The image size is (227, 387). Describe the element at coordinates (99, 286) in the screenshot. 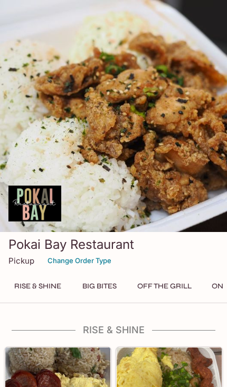

I see `button: Big Bites` at that location.